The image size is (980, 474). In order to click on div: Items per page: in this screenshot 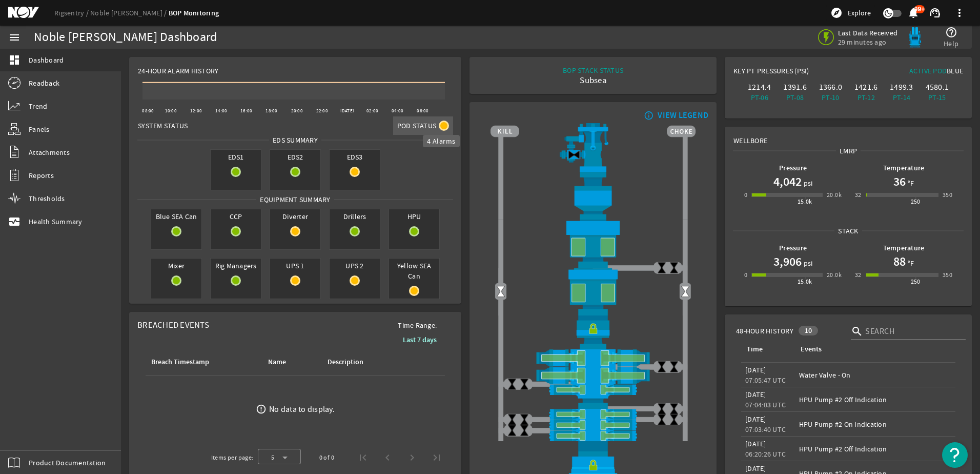, I will do `click(232, 458)`.